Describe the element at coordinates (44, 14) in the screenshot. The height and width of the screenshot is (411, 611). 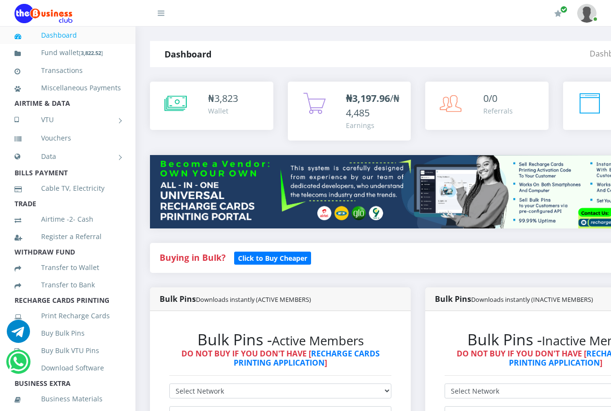
I see `img: Logo` at that location.